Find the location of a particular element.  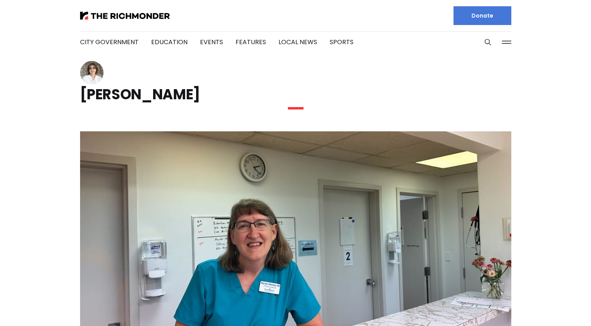

a: Features is located at coordinates (251, 42).